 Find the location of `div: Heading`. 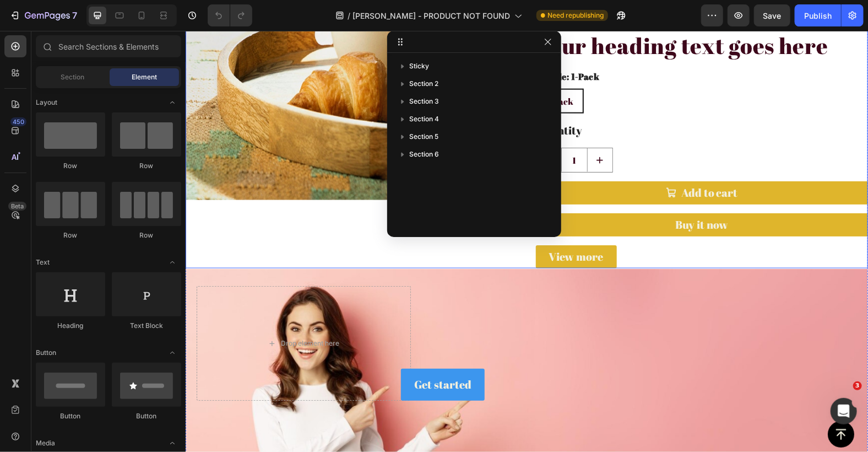

div: Heading is located at coordinates (70, 326).